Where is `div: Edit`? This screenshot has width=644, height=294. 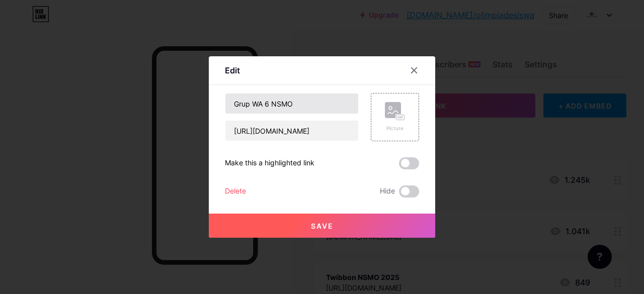 div: Edit is located at coordinates (232, 70).